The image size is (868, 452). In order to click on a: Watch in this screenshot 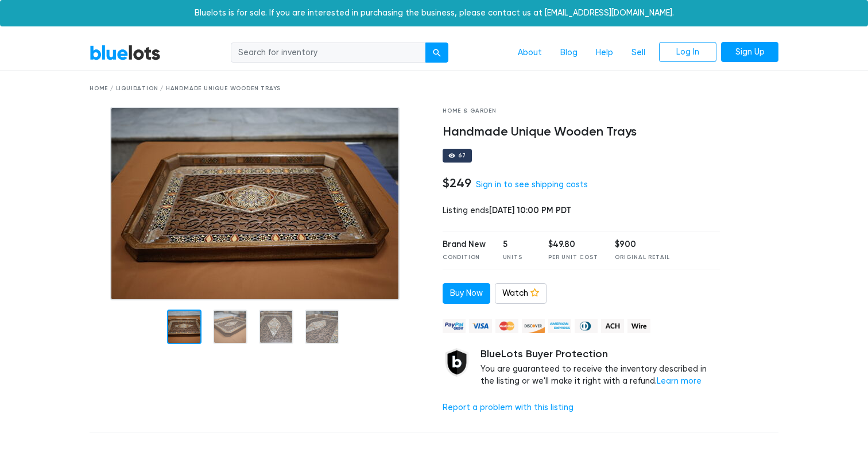, I will do `click(520, 293)`.